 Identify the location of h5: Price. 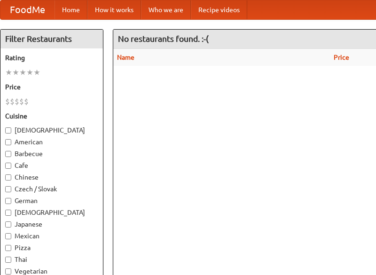
(52, 87).